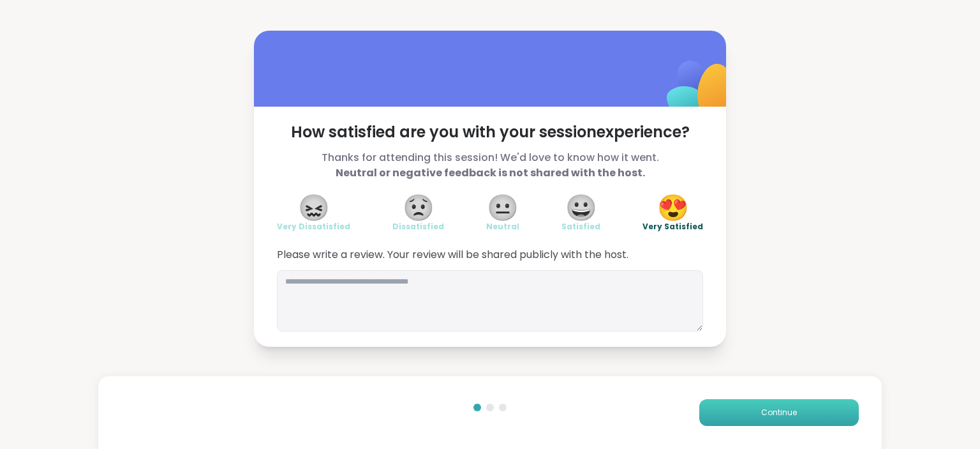 This screenshot has width=980, height=449. Describe the element at coordinates (503, 227) in the screenshot. I see `span: Neutral` at that location.